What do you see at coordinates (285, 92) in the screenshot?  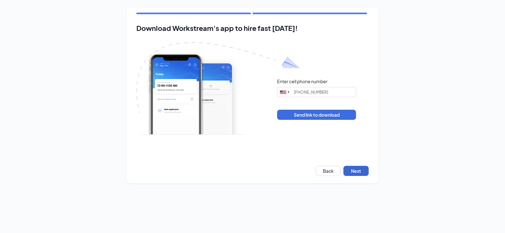 I see `div: United States: +1` at bounding box center [285, 92].